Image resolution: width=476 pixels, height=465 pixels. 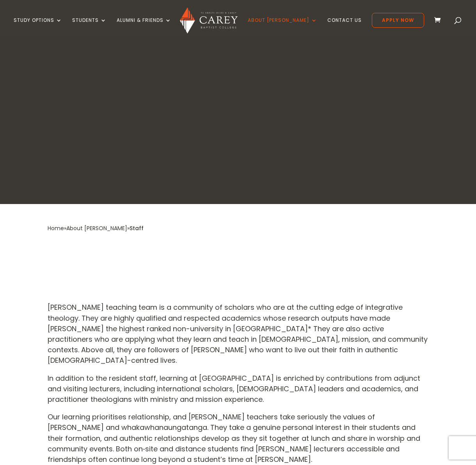 What do you see at coordinates (137, 228) in the screenshot?
I see `span: Staff` at bounding box center [137, 228].